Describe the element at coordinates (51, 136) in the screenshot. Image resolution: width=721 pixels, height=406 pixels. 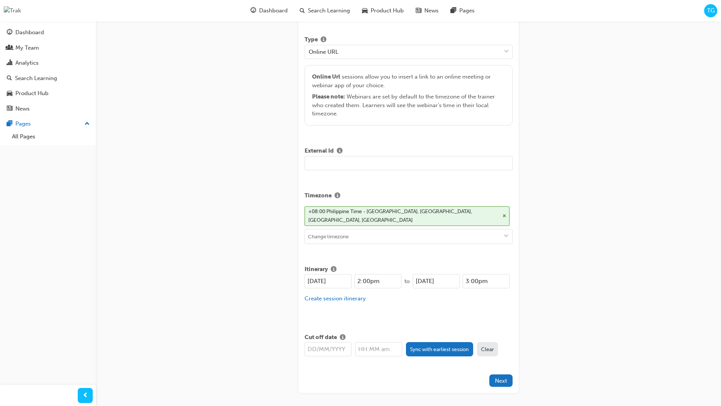
I see `a: All Pages` at that location.